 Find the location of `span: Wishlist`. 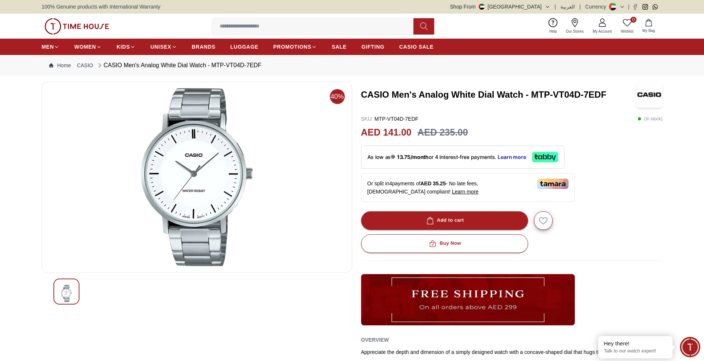

span: Wishlist is located at coordinates (628, 31).